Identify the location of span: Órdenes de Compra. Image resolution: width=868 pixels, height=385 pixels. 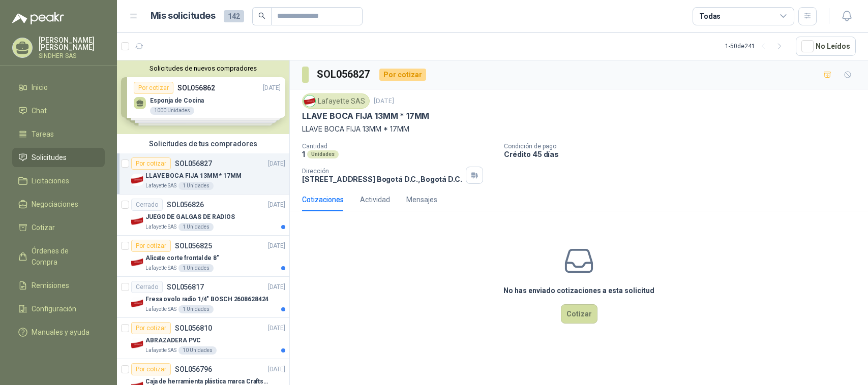
(63, 257).